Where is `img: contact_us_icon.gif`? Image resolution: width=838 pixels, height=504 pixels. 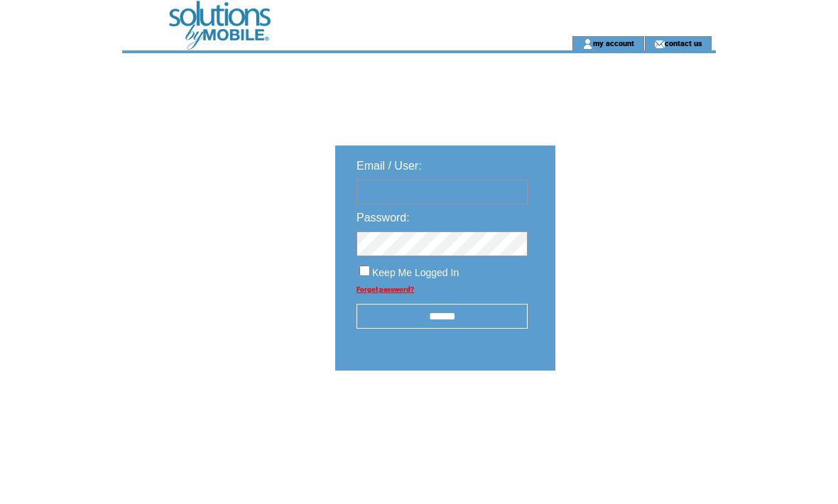 img: contact_us_icon.gif is located at coordinates (659, 44).